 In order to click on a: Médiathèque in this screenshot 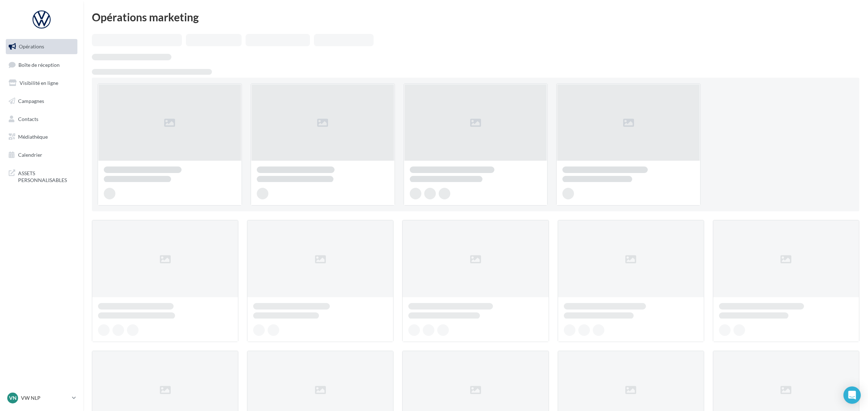, I will do `click(42, 137)`.